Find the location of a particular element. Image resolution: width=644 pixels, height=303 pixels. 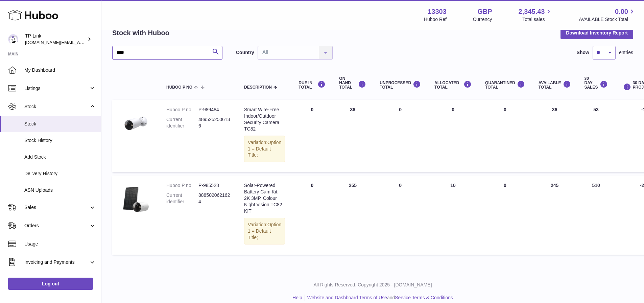

li: and is located at coordinates (379, 298).